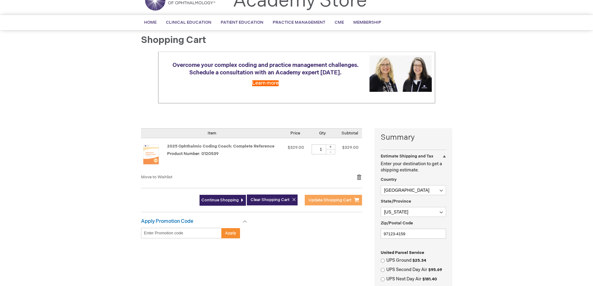 The width and height of the screenshot is (593, 286). I want to click on span: Home, so click(150, 22).